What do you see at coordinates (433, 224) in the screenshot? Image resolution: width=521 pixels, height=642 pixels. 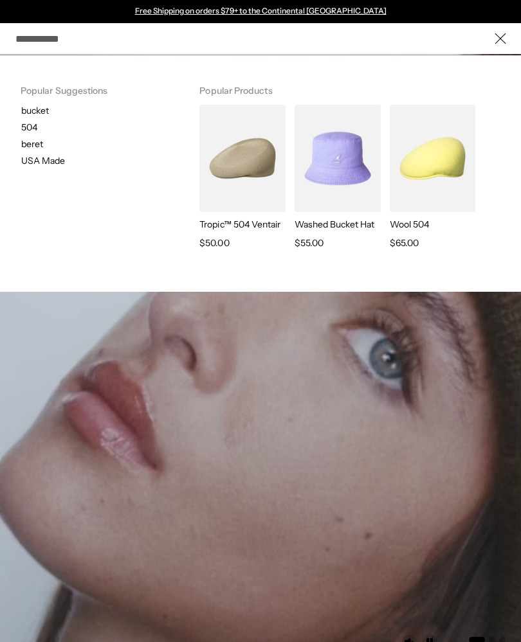 I see `p: Wool 504` at bounding box center [433, 224].